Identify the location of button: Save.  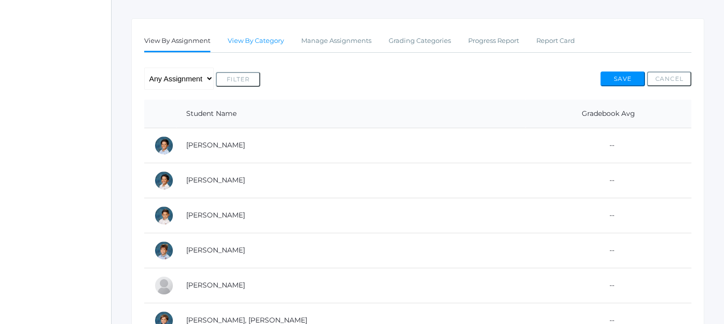
(623, 79).